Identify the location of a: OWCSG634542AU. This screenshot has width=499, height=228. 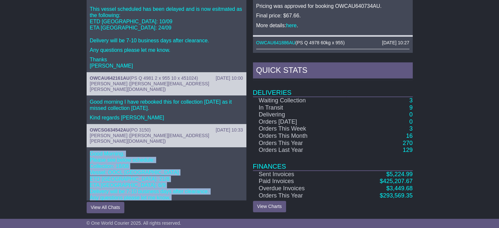
(110, 130).